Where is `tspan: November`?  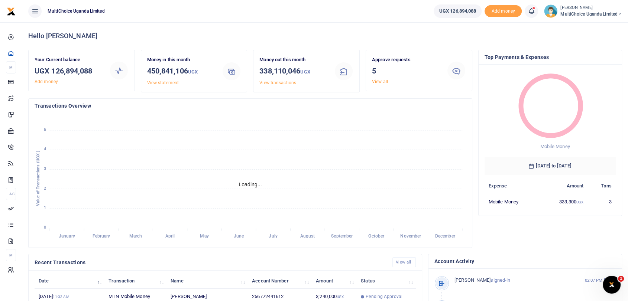 tspan: November is located at coordinates (410, 236).